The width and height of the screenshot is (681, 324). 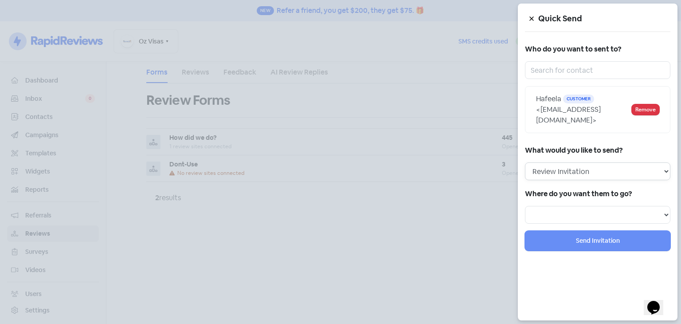 What do you see at coordinates (598, 240) in the screenshot?
I see `button: Send Invitation` at bounding box center [598, 240].